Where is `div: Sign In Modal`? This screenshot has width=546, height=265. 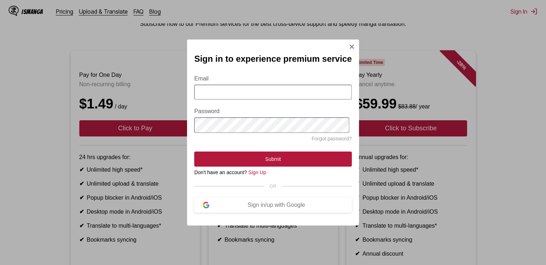 div: Sign In Modal is located at coordinates (273, 132).